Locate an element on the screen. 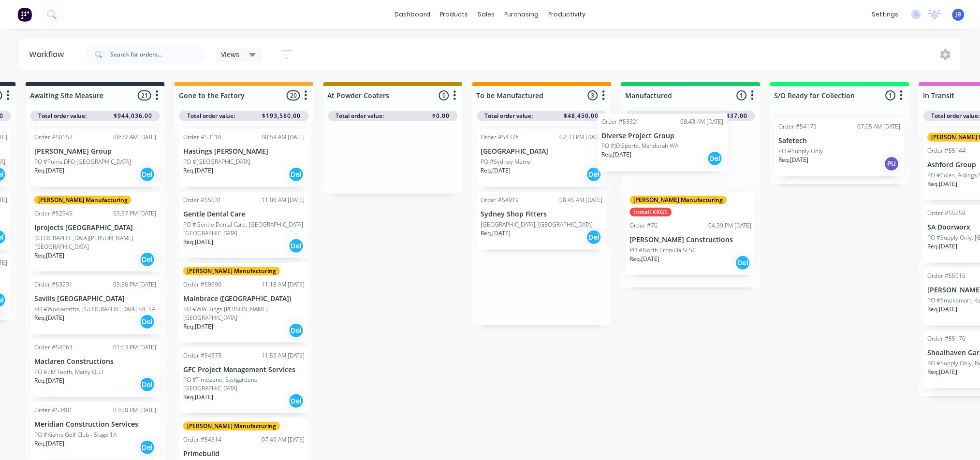  span: $0.00 is located at coordinates (441, 116).